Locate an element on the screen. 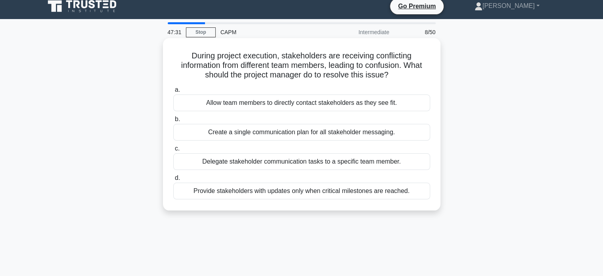 This screenshot has height=276, width=603. div: CAPM is located at coordinates (270, 32).